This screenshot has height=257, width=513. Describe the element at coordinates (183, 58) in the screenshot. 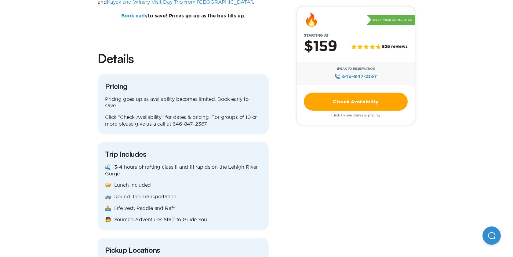

I see `h2: Details` at that location.